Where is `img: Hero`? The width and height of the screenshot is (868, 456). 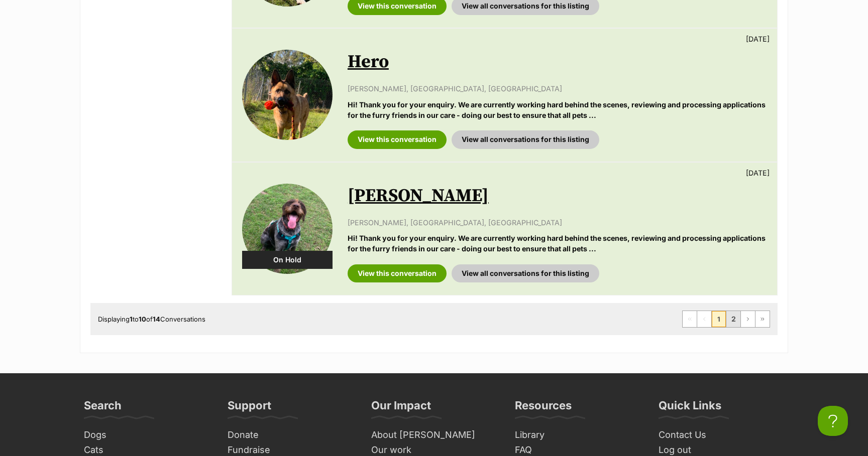 img: Hero is located at coordinates (288, 95).